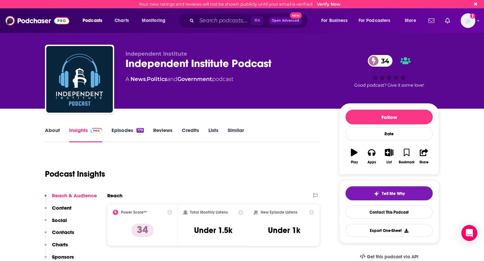 The image size is (484, 261). What do you see at coordinates (86, 135) in the screenshot?
I see `a: InsightsPodchaser Pro` at bounding box center [86, 135].